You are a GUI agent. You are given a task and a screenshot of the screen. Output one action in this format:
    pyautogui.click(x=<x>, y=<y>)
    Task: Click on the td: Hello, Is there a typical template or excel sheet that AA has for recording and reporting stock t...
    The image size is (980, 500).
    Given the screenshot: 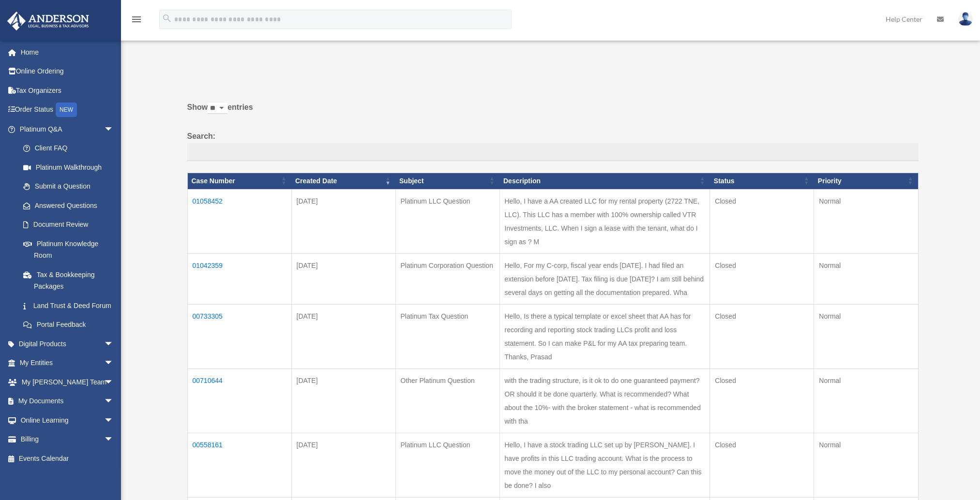 What is the action you would take?
    pyautogui.click(x=604, y=337)
    